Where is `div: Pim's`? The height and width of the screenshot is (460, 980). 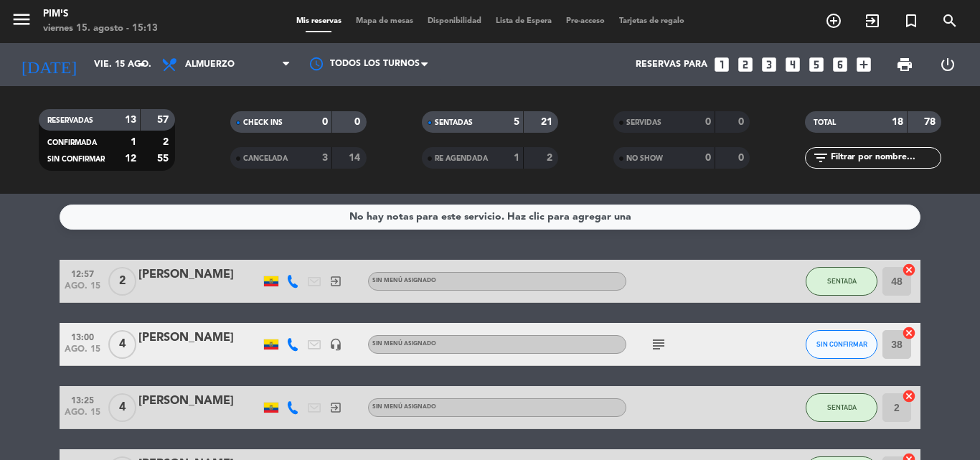 div: Pim's is located at coordinates (100, 14).